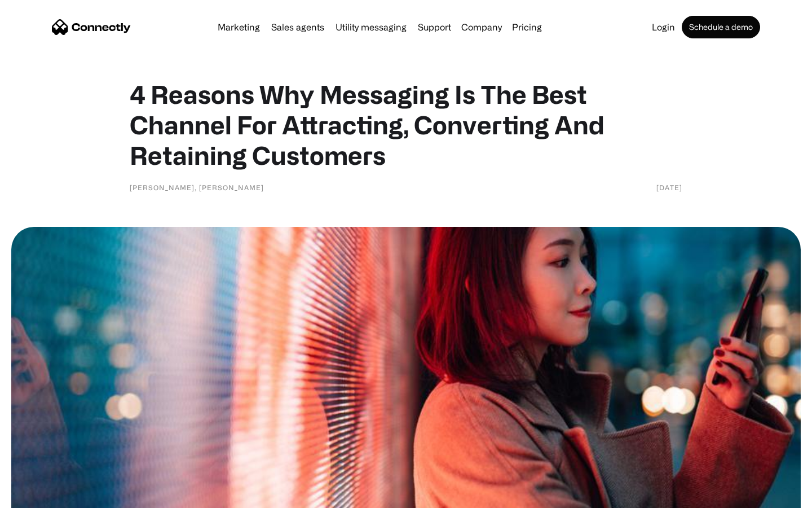 Image resolution: width=812 pixels, height=508 pixels. I want to click on a: Support, so click(434, 27).